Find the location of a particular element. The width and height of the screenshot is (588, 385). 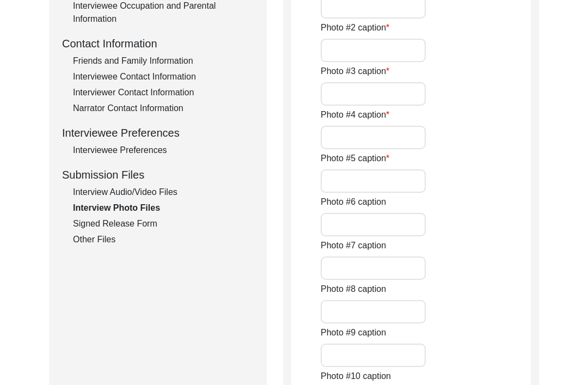

div: Interviewee Contact Information is located at coordinates (163, 77).